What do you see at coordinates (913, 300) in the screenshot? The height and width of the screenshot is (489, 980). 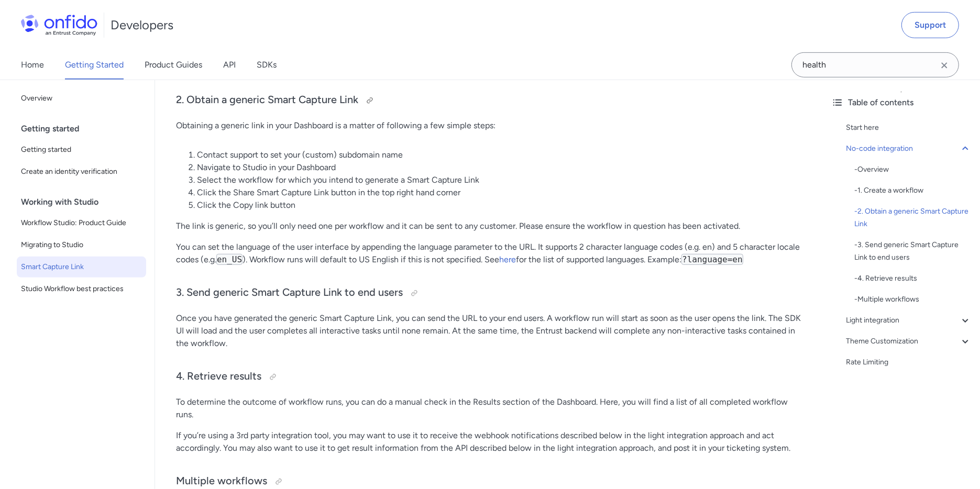 I see `div: - Multiple workflows` at bounding box center [913, 300].